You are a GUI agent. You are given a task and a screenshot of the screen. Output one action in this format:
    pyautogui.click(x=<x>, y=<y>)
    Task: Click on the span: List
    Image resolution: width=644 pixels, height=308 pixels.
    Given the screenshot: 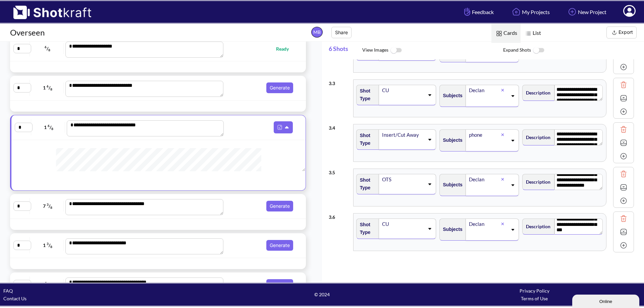 What is the action you would take?
    pyautogui.click(x=532, y=33)
    